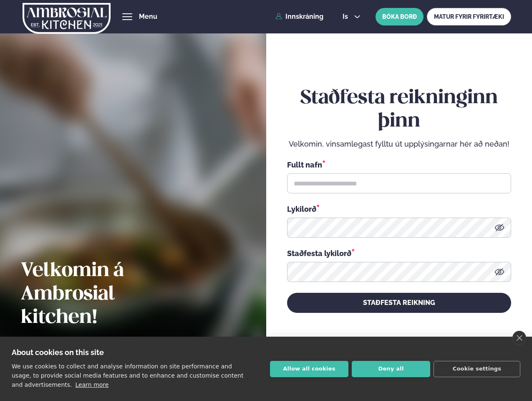  Describe the element at coordinates (309, 369) in the screenshot. I see `button: Allow all cookies` at that location.